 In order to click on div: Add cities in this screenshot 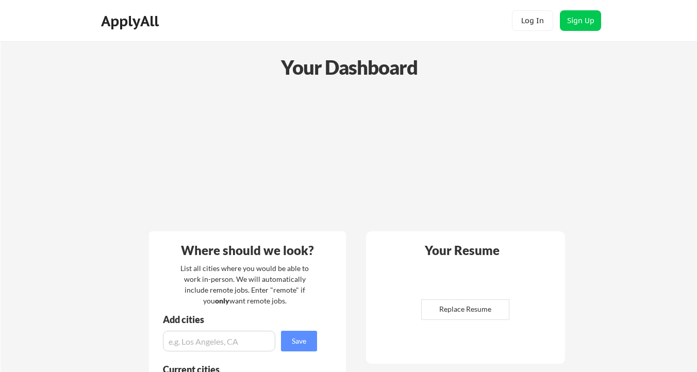, I will do `click(241, 320)`.